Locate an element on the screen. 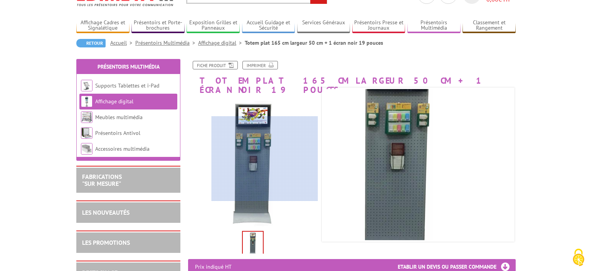 The image size is (592, 271). img: Supports Tablettes et i-Pad is located at coordinates (87, 86).